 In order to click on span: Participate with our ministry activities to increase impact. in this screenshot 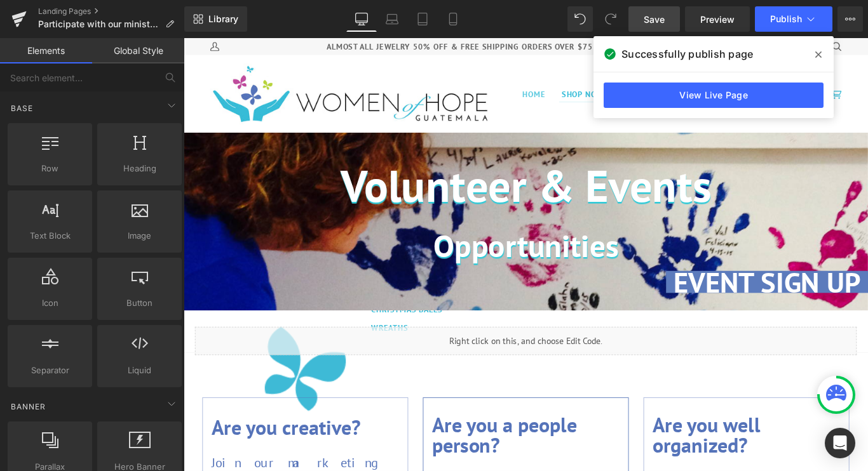, I will do `click(99, 24)`.